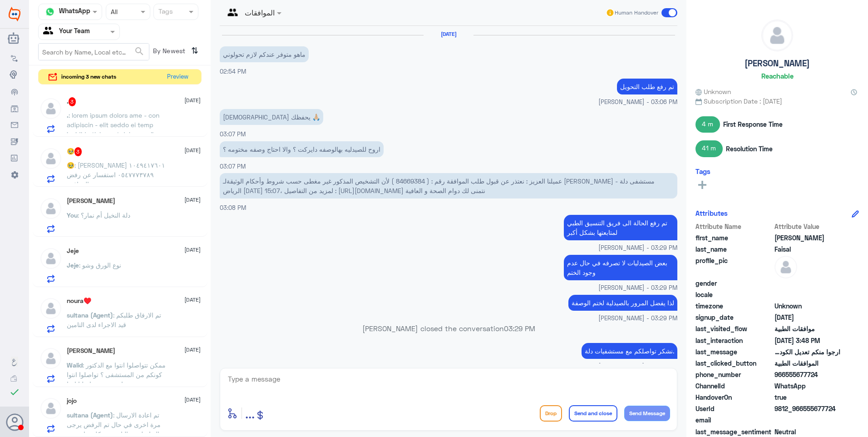 This screenshot has width=868, height=437. I want to click on button: Preview, so click(177, 77).